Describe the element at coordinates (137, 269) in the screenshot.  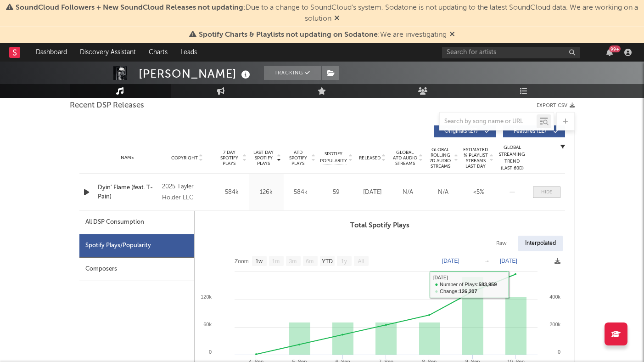
I see `div: Composers` at that location.